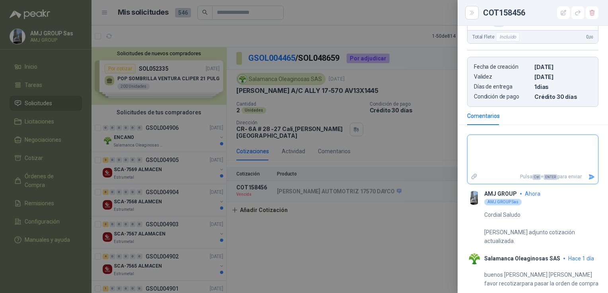 The width and height of the screenshot is (608, 293). I want to click on button: Close, so click(472, 13).